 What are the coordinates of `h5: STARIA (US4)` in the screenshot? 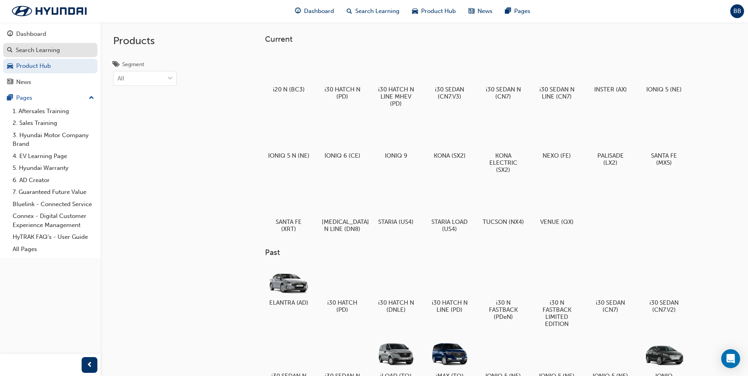 It's located at (396, 222).